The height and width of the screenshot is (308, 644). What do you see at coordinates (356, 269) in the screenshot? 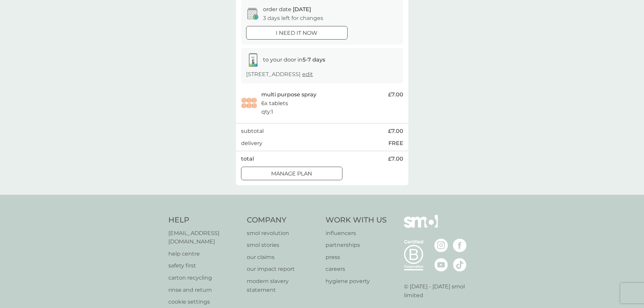
I see `a: careers` at bounding box center [356, 269].